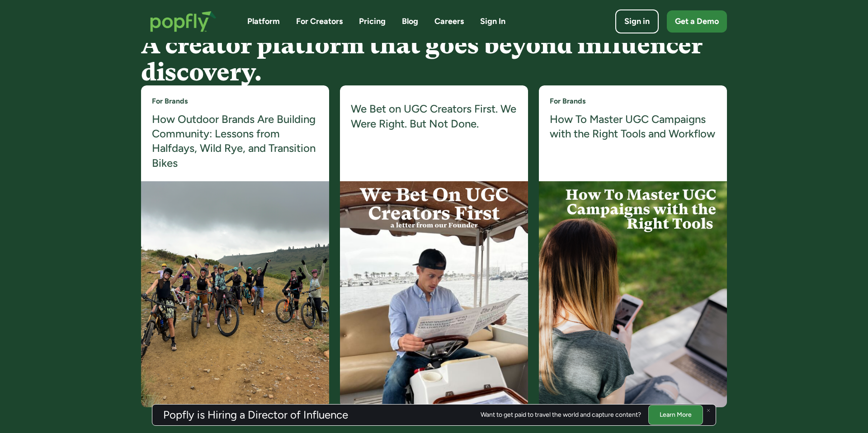  Describe the element at coordinates (235, 142) in the screenshot. I see `h4: How Outdoor Brands Are Building Community: Lessons from Halfdays, Wild Rye, and Transition Bikes` at that location.